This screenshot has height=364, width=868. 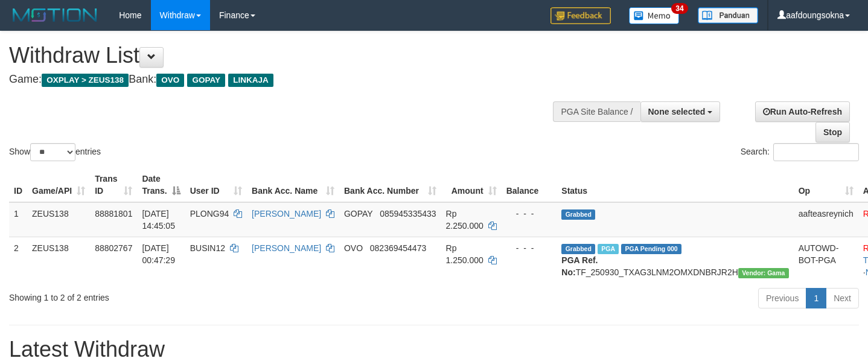 I want to click on span: PGA Pending, so click(x=651, y=249).